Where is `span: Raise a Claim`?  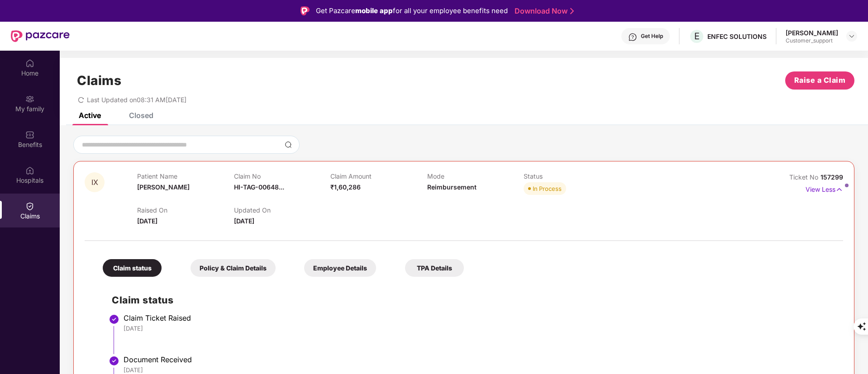 span: Raise a Claim is located at coordinates (820, 80).